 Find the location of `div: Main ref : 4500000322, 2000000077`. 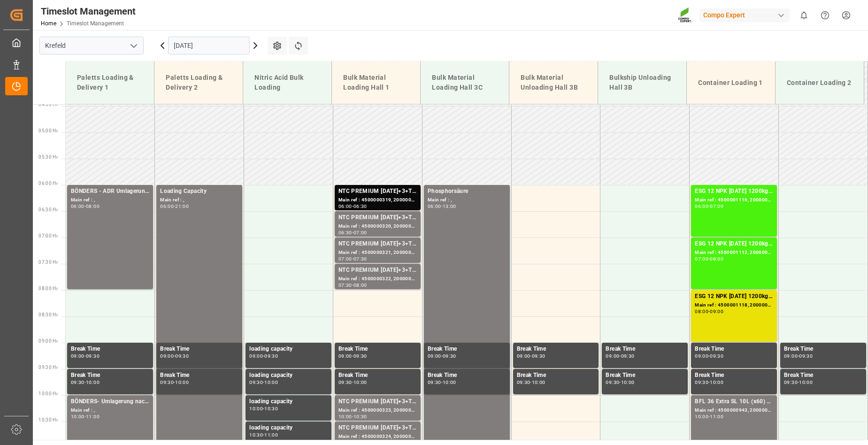

div: Main ref : 4500000322, 2000000077 is located at coordinates (377, 279).